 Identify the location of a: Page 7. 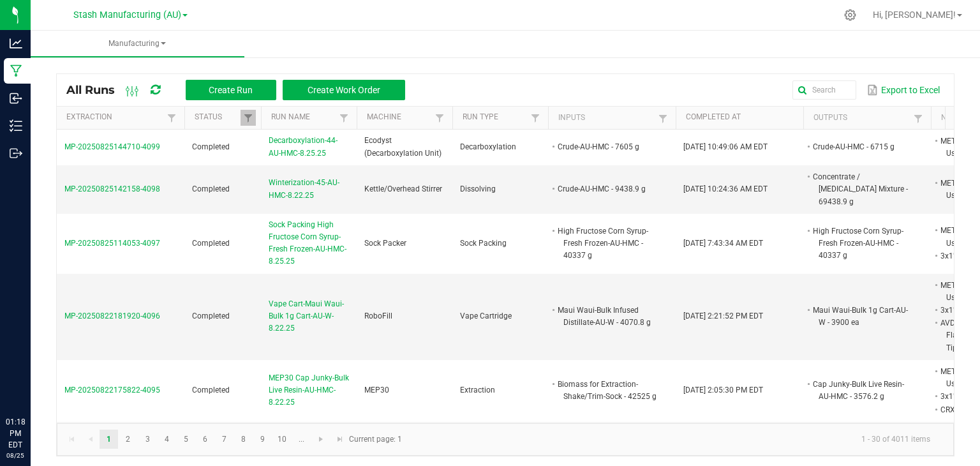
(224, 439).